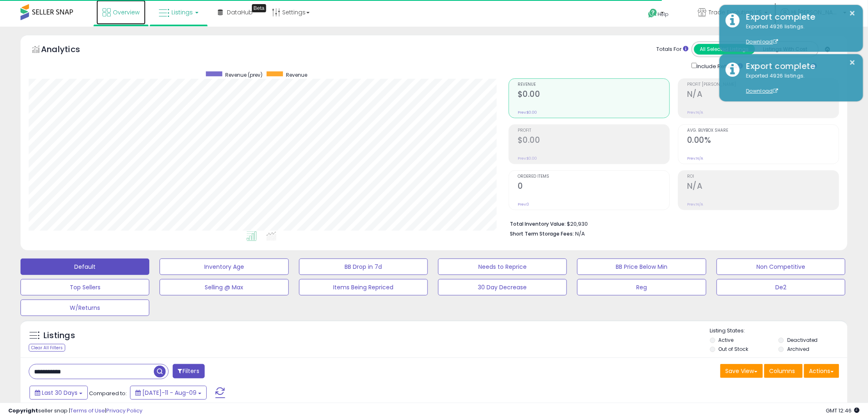  Describe the element at coordinates (594, 187) in the screenshot. I see `h2: 0` at that location.